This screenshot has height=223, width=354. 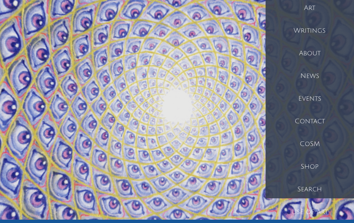 What do you see at coordinates (309, 53) in the screenshot?
I see `div: About` at bounding box center [309, 53].